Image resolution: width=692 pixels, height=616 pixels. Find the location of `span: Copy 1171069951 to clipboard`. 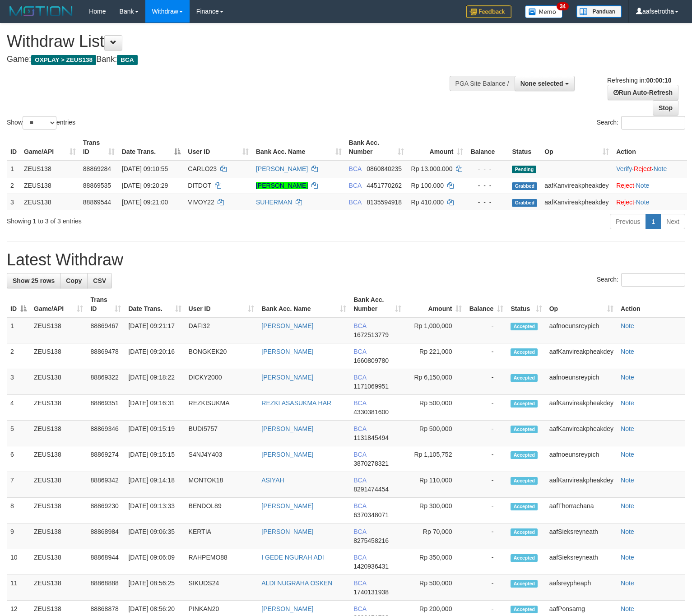

span: Copy 1171069951 to clipboard is located at coordinates (371, 386).